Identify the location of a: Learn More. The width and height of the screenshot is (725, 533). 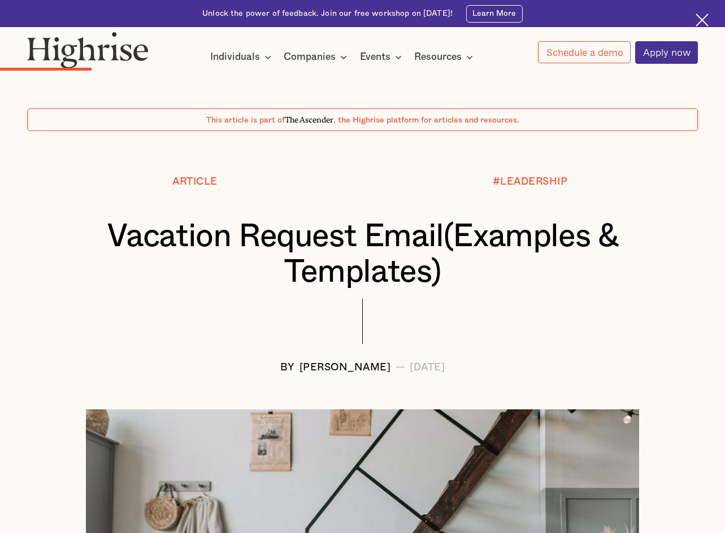
(494, 14).